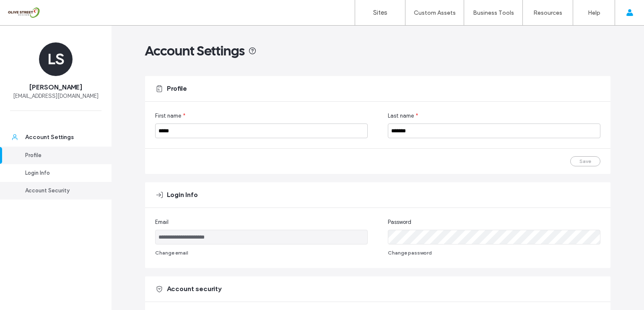  What do you see at coordinates (60, 173) in the screenshot?
I see `div: Login Info` at bounding box center [60, 173].